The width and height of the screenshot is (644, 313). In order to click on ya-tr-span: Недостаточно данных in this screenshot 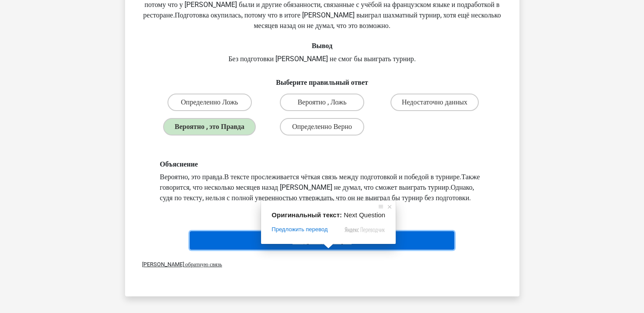, I will do `click(434, 102)`.